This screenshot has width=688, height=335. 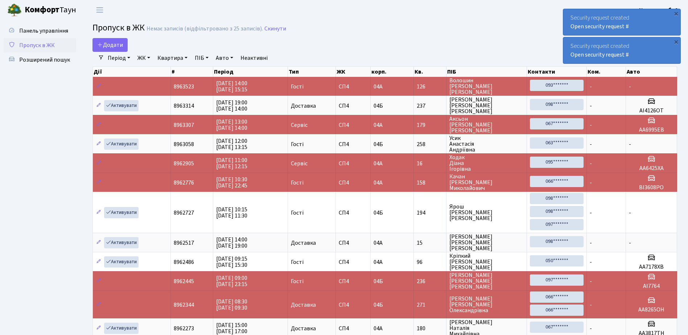 I want to click on a: Панель управління, so click(x=40, y=31).